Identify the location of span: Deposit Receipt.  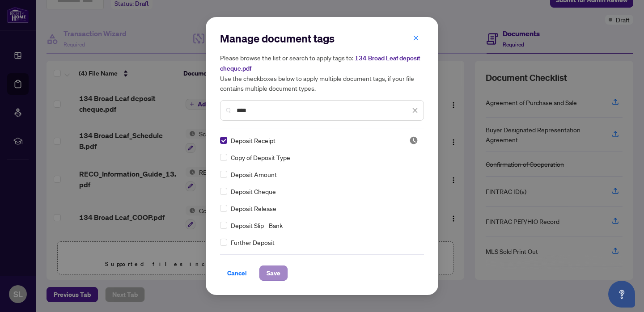
(253, 141).